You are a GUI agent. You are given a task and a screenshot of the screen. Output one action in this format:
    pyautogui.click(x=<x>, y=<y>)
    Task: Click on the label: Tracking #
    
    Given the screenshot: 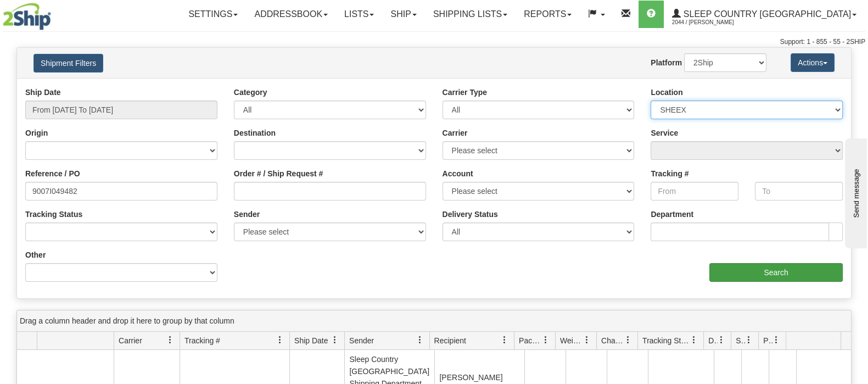 What is the action you would take?
    pyautogui.click(x=670, y=174)
    